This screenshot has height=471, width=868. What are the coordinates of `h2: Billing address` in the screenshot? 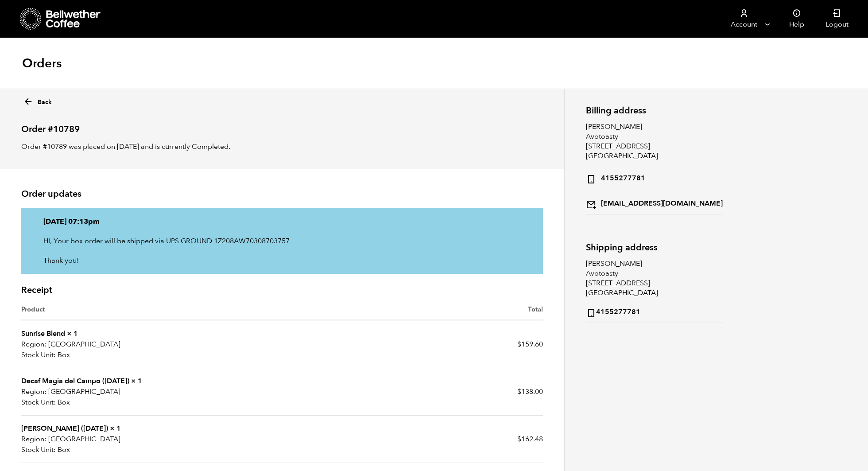 It's located at (654, 110).